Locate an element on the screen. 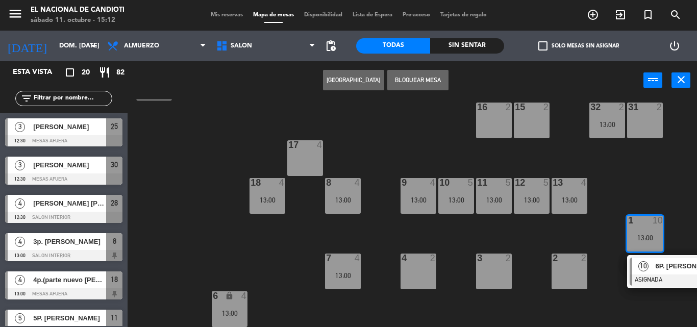  div: Todas is located at coordinates (393, 46).